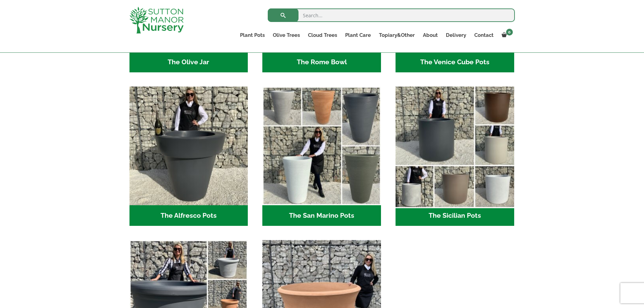 This screenshot has width=644, height=308. Describe the element at coordinates (397, 35) in the screenshot. I see `a: Topiary&Other` at that location.